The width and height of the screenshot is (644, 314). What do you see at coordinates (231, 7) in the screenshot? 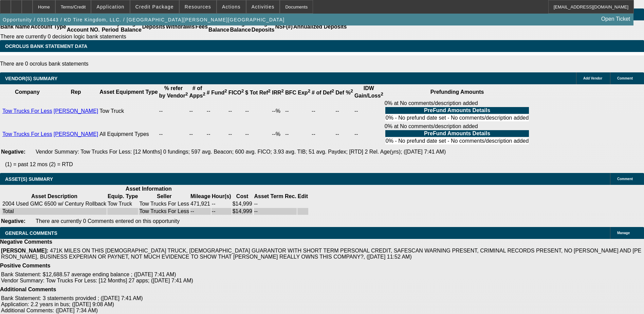
I see `span: Actions` at bounding box center [231, 7].